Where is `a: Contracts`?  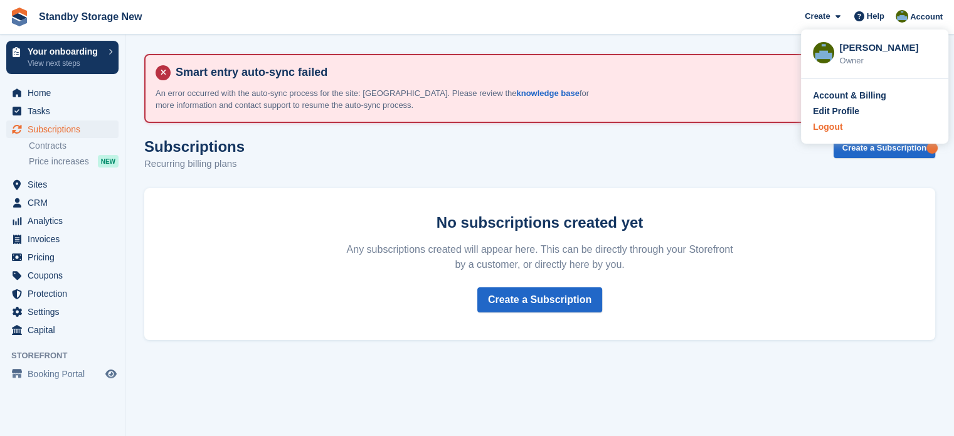 a: Contracts is located at coordinates (73, 145).